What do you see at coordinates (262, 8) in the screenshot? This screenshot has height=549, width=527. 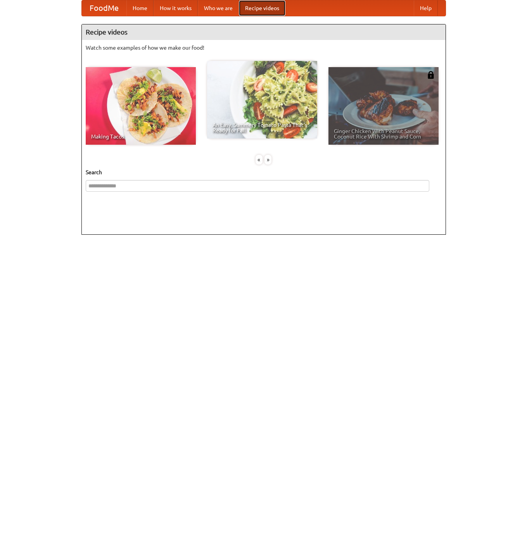 I see `a: Recipe videos` at bounding box center [262, 8].